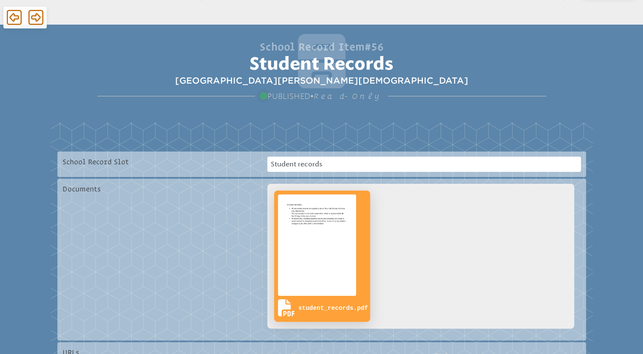 This screenshot has width=643, height=354. What do you see at coordinates (321, 65) in the screenshot?
I see `span: Student records` at bounding box center [321, 65].